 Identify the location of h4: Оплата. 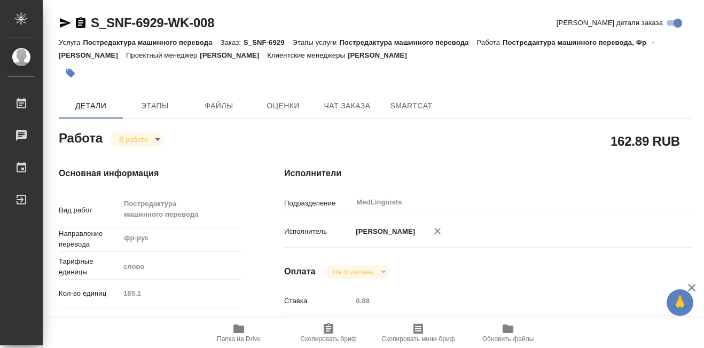
(300, 272).